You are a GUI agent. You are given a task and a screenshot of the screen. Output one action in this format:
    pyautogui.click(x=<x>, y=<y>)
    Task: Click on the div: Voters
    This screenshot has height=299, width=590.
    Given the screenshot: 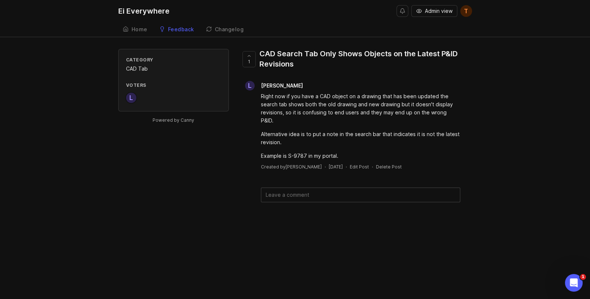 What is the action you would take?
    pyautogui.click(x=173, y=85)
    